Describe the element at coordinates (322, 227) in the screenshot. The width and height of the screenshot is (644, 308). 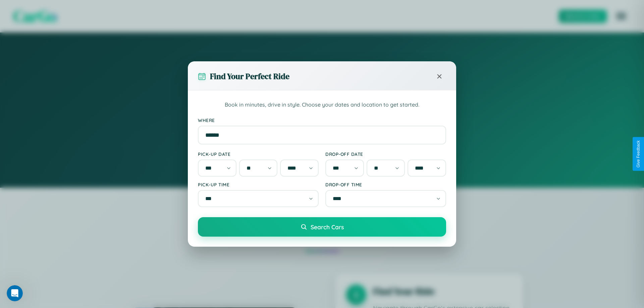
I see `button: Search Cars` at that location.